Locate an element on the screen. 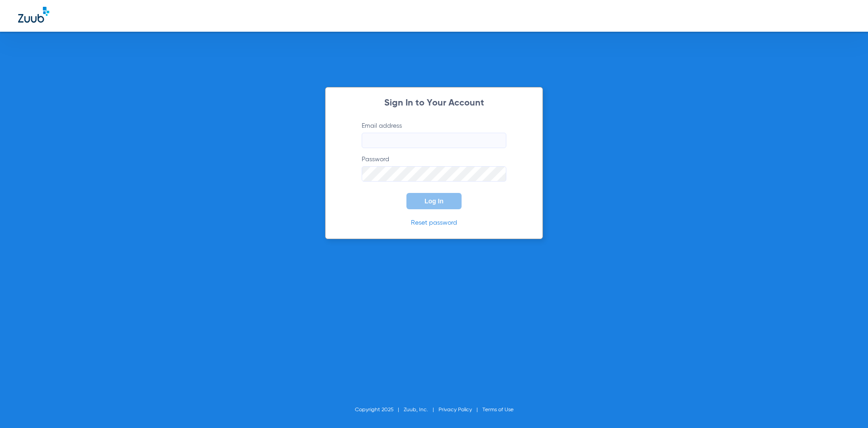 This screenshot has width=868, height=428. a: Terms of Use is located at coordinates (498, 409).